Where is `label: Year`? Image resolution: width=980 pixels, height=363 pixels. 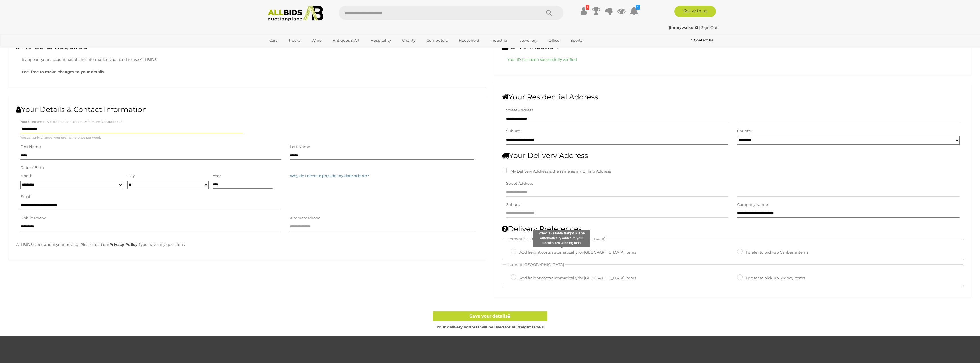 label: Year is located at coordinates (217, 176).